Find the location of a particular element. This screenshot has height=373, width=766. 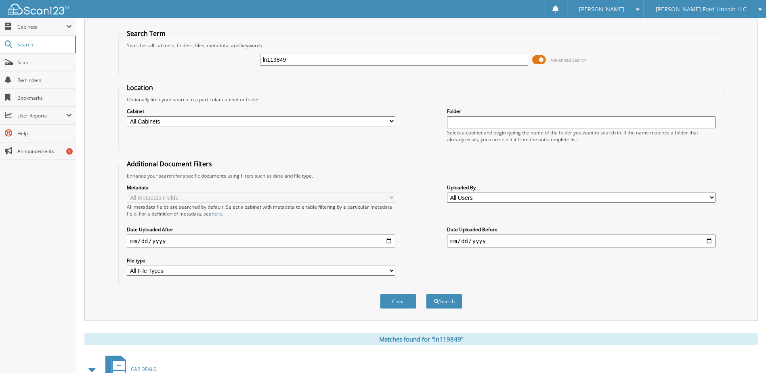

label: Date Uploaded After is located at coordinates (261, 229).